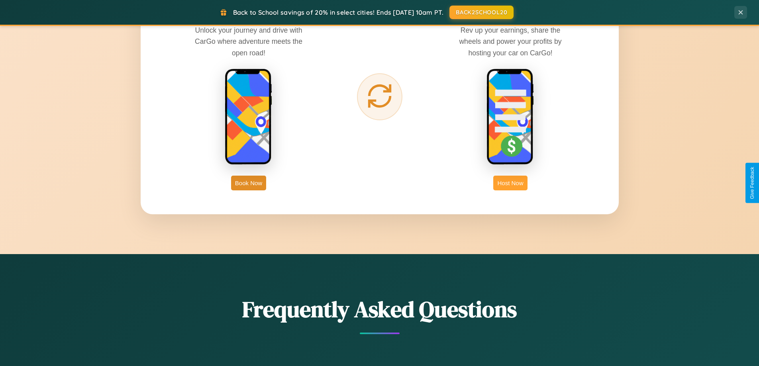 This screenshot has width=759, height=366. I want to click on p: Unlock your journey and drive with CarGo where adventure meets the open road!, so click(249, 41).